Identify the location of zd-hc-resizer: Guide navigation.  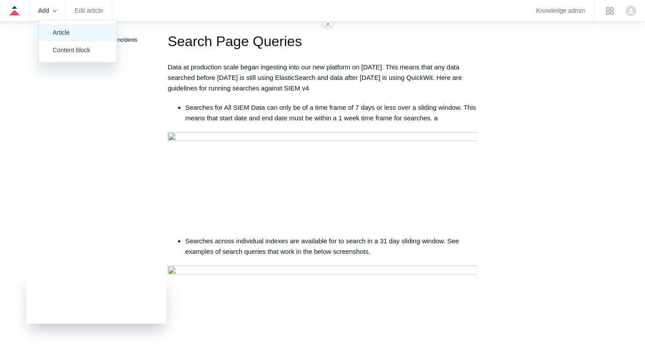
(328, 24).